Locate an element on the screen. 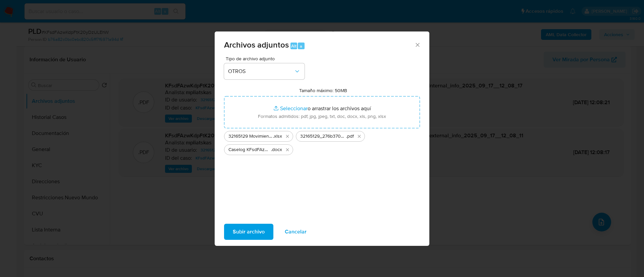  span: Archivos adjuntos is located at coordinates (256, 44).